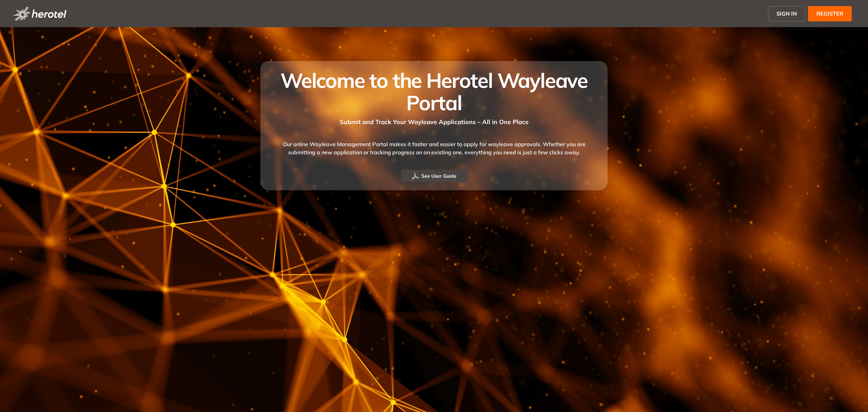 This screenshot has height=412, width=868. I want to click on span: SIGN IN, so click(787, 14).